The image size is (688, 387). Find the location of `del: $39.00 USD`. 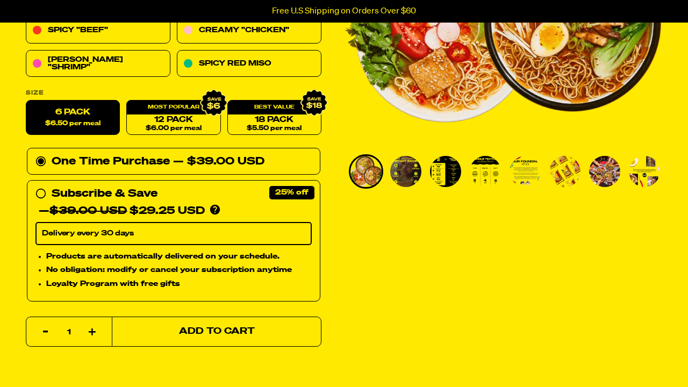

del: $39.00 USD is located at coordinates (88, 211).